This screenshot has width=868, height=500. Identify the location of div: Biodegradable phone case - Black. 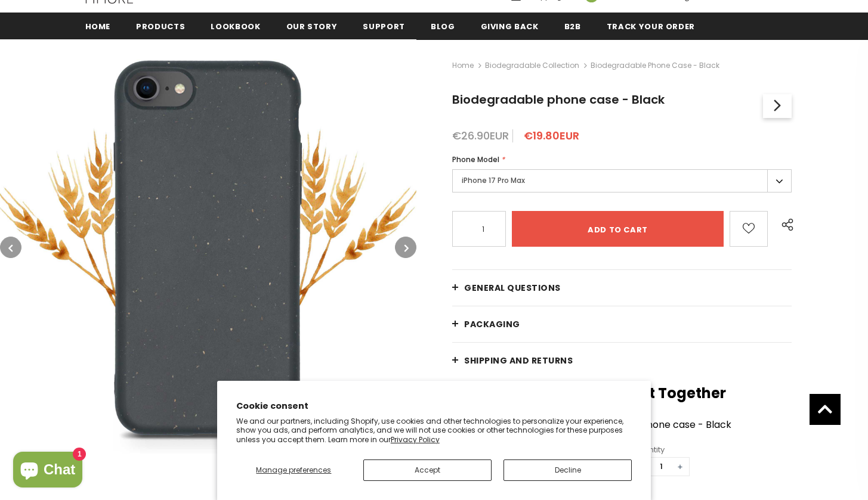
(680, 429).